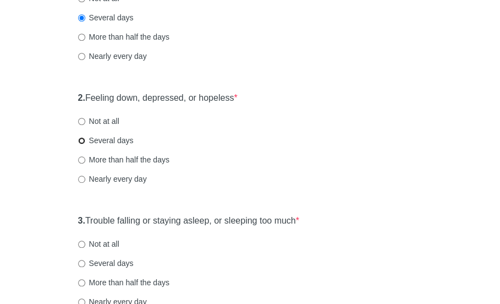 This screenshot has height=304, width=500. I want to click on strong: 3., so click(81, 220).